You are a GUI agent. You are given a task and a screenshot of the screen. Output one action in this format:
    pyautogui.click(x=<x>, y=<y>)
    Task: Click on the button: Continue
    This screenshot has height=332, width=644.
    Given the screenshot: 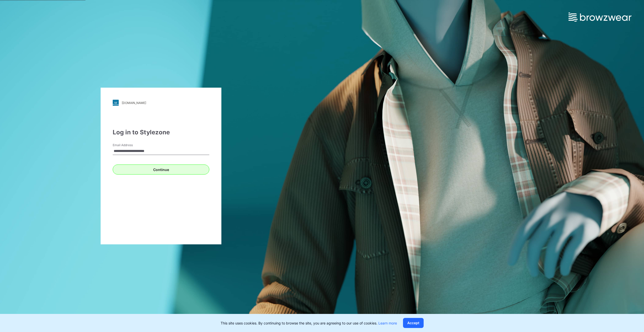 What is the action you would take?
    pyautogui.click(x=161, y=169)
    